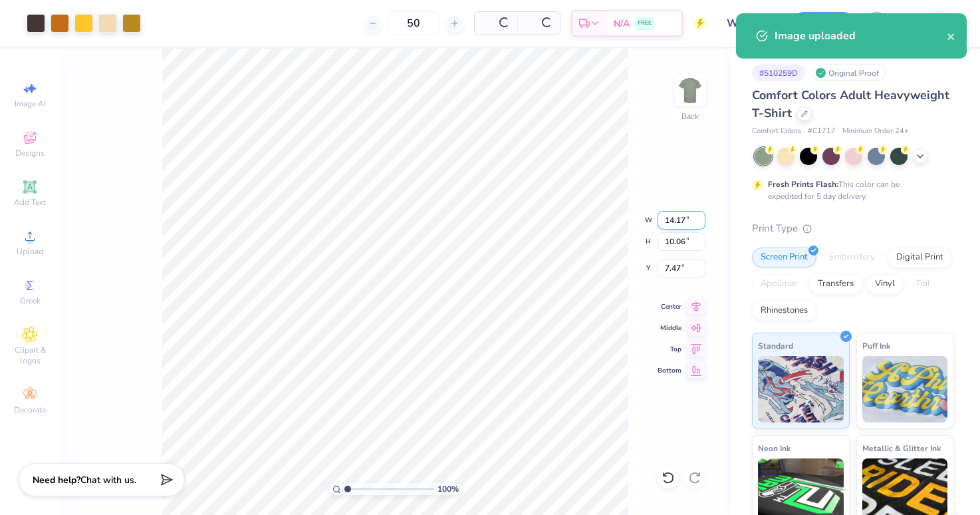 The height and width of the screenshot is (515, 980). What do you see at coordinates (775, 346) in the screenshot?
I see `span: Standard` at bounding box center [775, 346].